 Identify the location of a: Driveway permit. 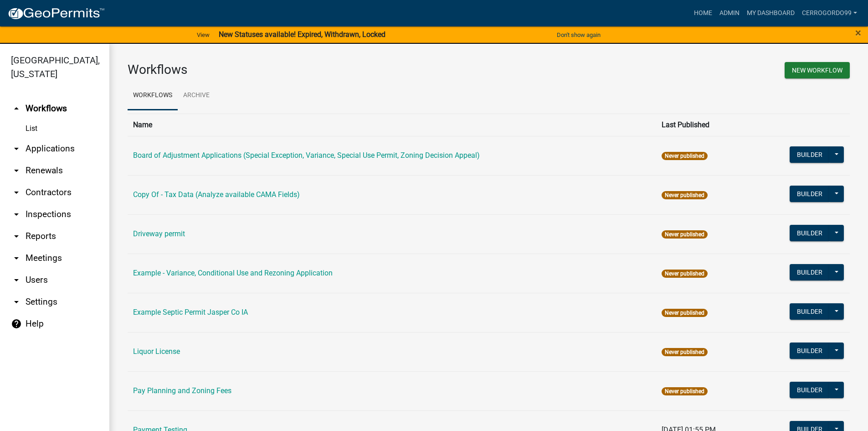
(159, 233).